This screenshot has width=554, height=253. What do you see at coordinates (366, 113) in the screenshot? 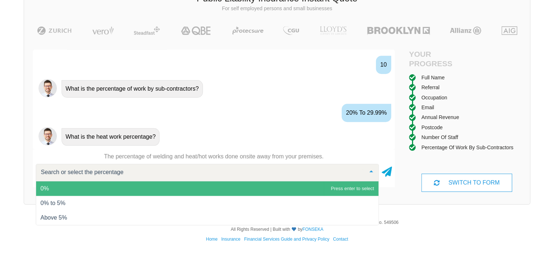
I see `div: 20% to 29.99%` at bounding box center [366, 113].